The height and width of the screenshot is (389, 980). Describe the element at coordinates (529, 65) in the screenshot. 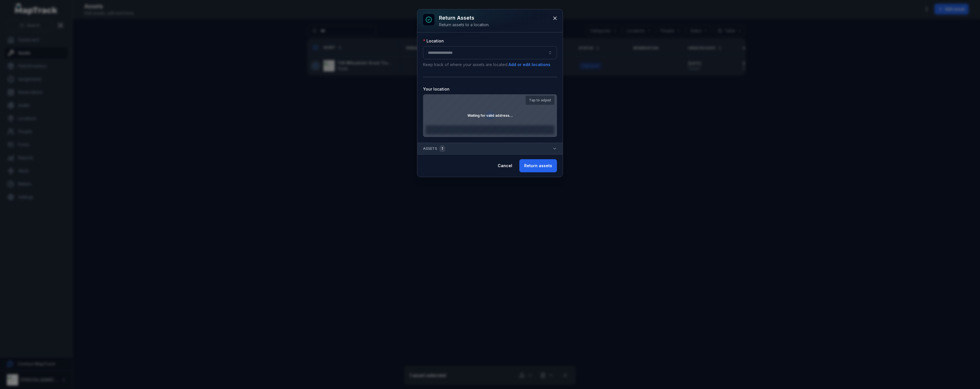

I see `button: Add or edit locations` at that location.